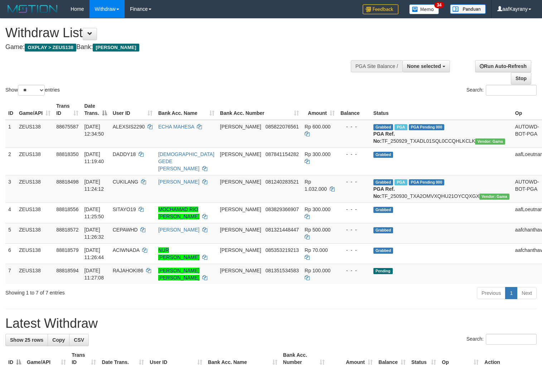  Describe the element at coordinates (31, 90) in the screenshot. I see `select: Showentries` at that location.